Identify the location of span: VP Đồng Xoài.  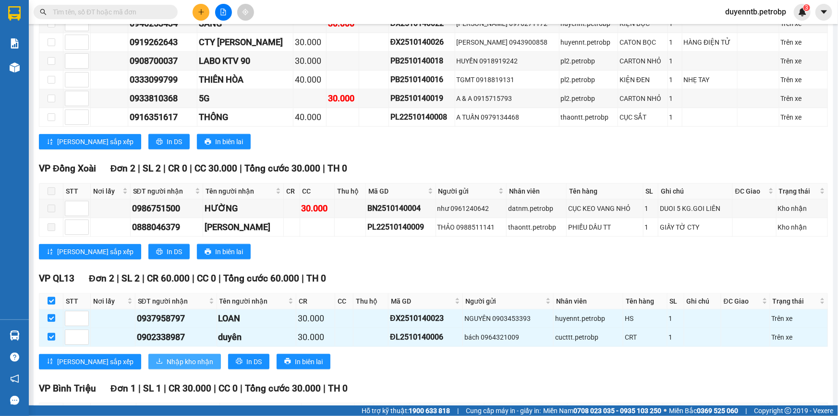
(67, 168).